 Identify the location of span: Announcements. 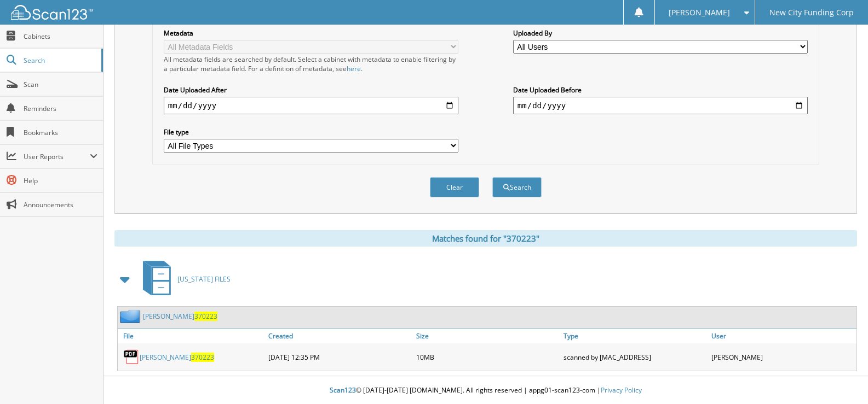
(60, 205).